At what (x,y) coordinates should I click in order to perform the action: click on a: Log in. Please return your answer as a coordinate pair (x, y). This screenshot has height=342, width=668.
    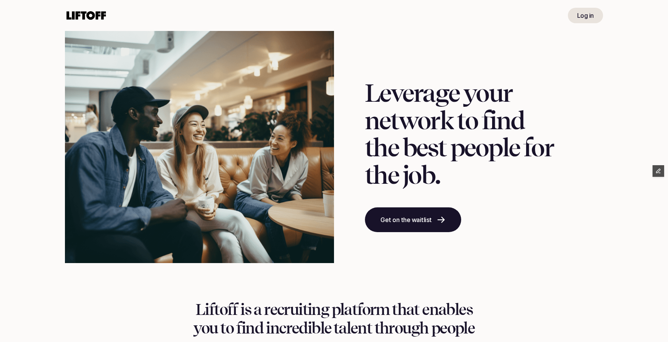
    Looking at the image, I should click on (586, 15).